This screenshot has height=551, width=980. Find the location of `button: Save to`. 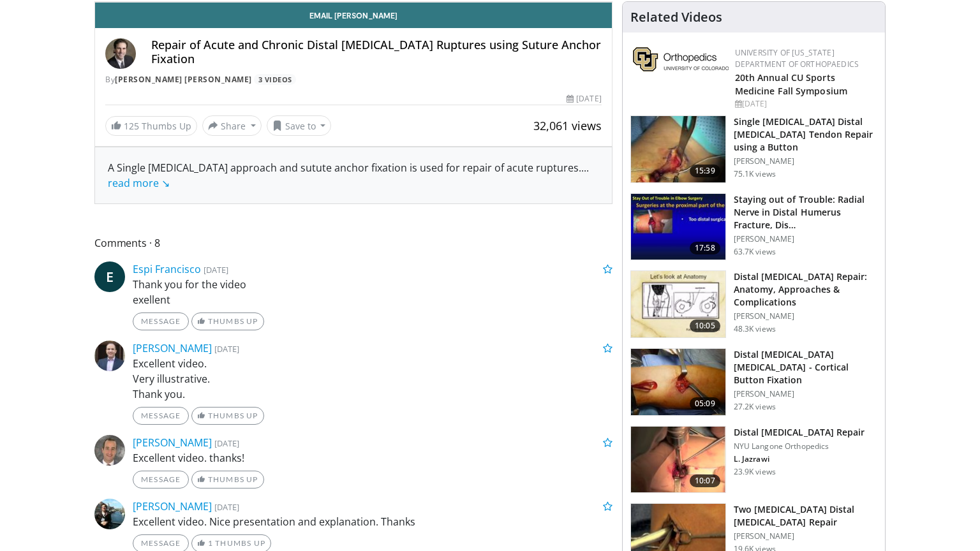

button: Save to is located at coordinates (299, 126).